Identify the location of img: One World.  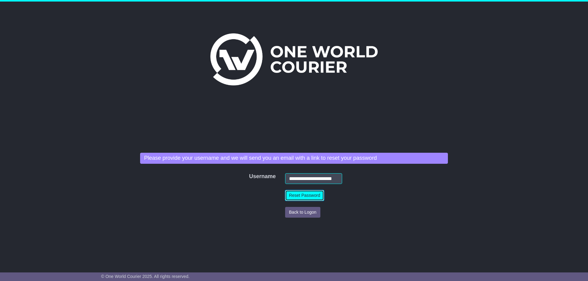
(294, 59).